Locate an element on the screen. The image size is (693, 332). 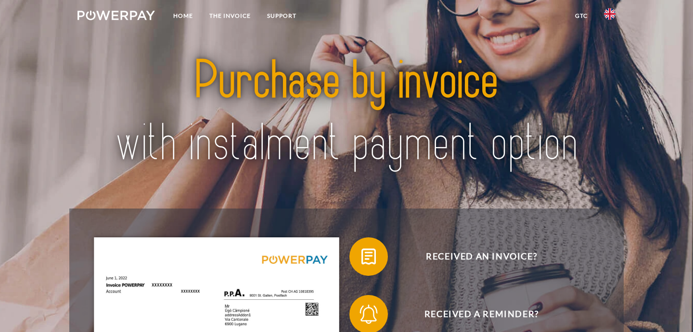
a: Home is located at coordinates (183, 16).